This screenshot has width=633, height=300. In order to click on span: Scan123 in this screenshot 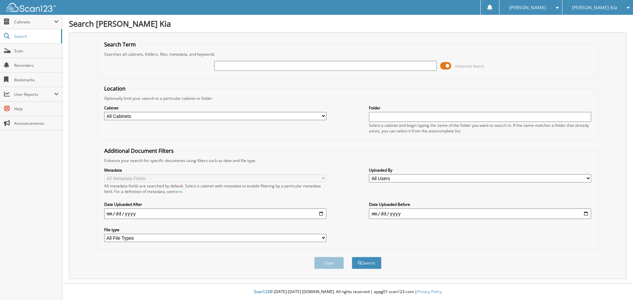, I will do `click(262, 292)`.